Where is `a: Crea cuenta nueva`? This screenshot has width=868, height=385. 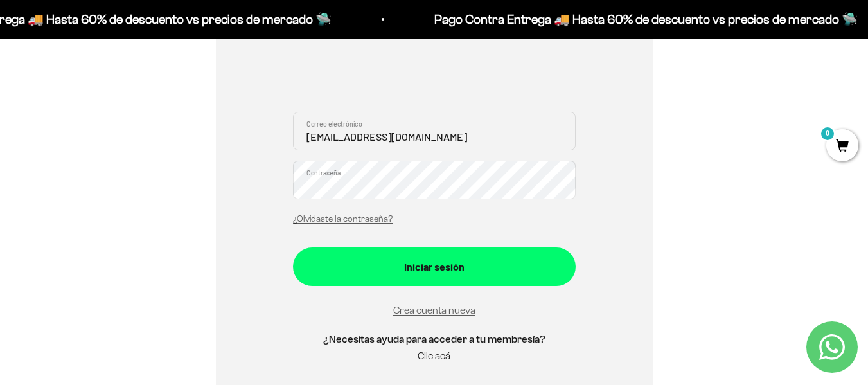
a: Crea cuenta nueva is located at coordinates (435, 310).